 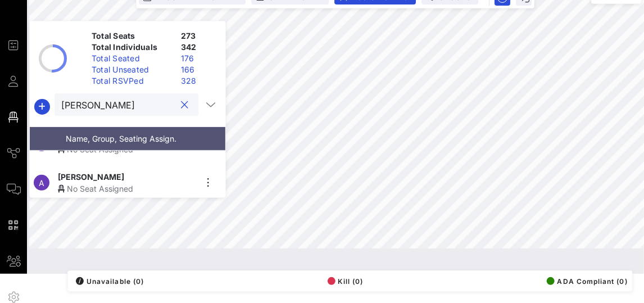 I want to click on span: ADA Compliant (0), so click(x=587, y=281).